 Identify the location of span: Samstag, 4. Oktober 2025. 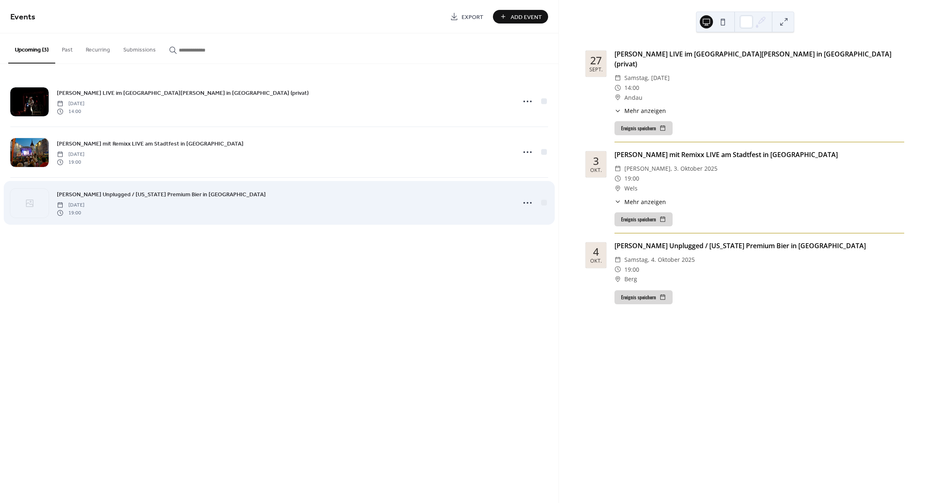
(659, 260).